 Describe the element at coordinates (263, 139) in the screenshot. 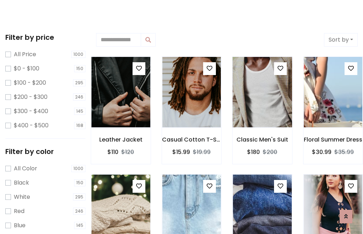

I see `h6: Classic Men's Suit` at that location.